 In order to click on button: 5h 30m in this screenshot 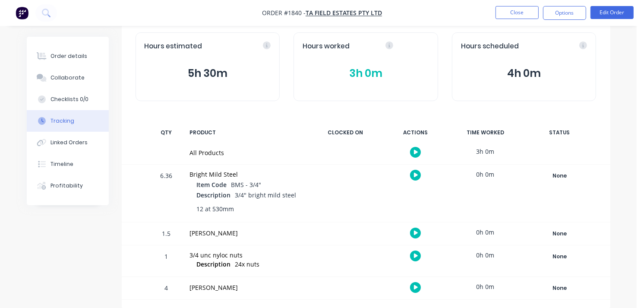, I will do `click(207, 74)`.